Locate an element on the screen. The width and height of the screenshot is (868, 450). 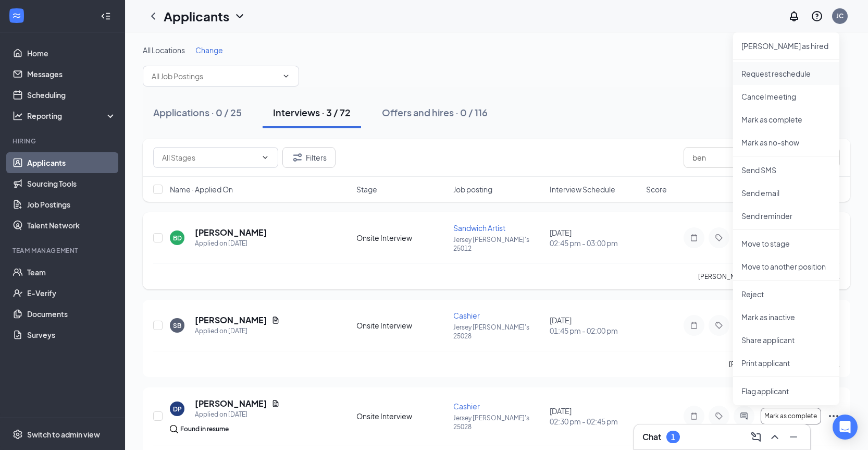
img: search.bf7aa3482b7795d4f01b.svg is located at coordinates (174, 429).